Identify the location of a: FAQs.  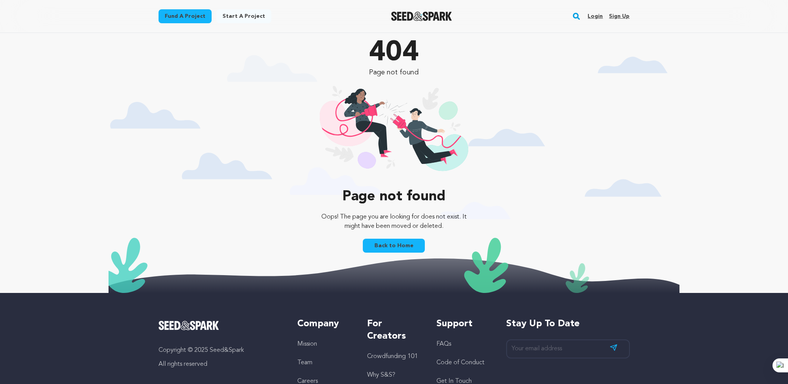
(444, 344).